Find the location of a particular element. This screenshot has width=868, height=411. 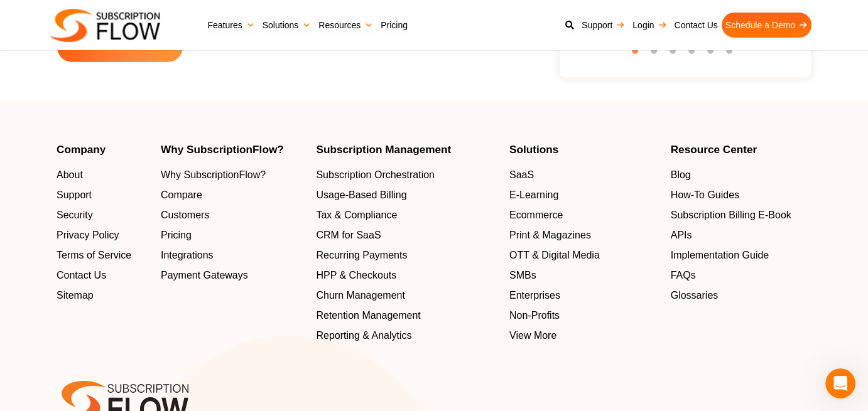

a: Why SubscriptionFlow? is located at coordinates (232, 176).